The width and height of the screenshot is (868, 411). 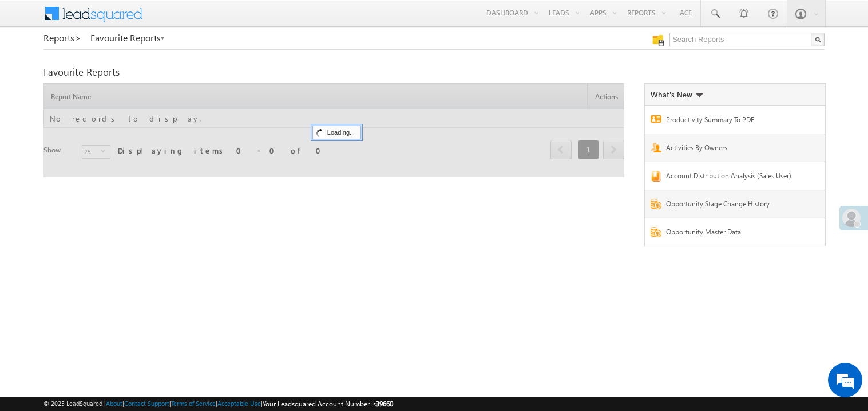 What do you see at coordinates (114, 403) in the screenshot?
I see `a: About` at bounding box center [114, 403].